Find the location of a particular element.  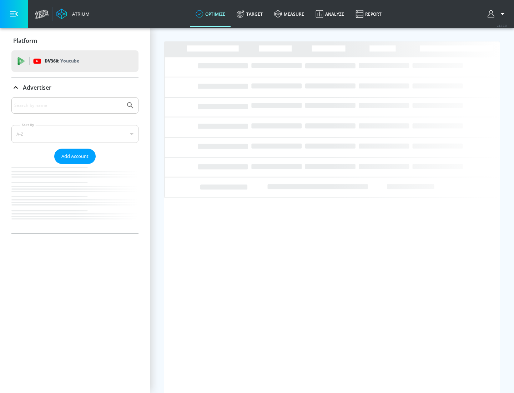

span: v 4.32.0 is located at coordinates (502, 25).